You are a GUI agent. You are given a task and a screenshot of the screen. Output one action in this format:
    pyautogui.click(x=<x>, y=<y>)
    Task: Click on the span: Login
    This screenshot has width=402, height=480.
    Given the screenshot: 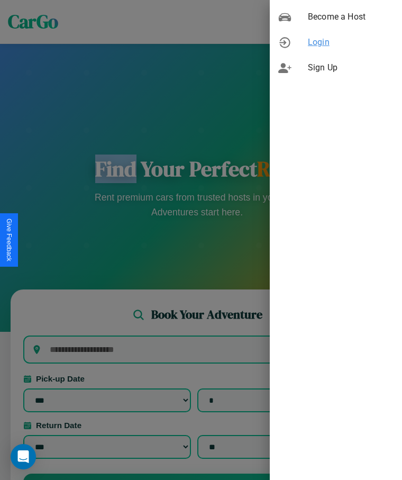 What is the action you would take?
    pyautogui.click(x=351, y=42)
    